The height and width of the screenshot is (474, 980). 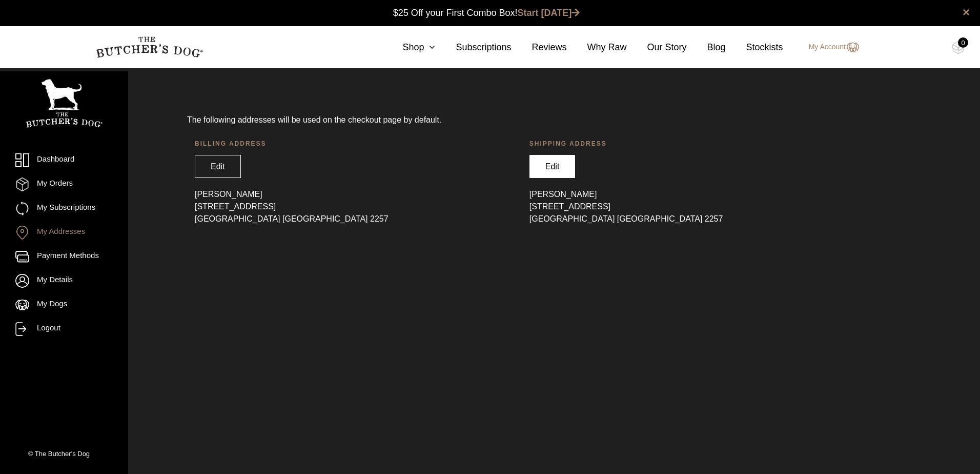 I want to click on div: 0, so click(x=964, y=42).